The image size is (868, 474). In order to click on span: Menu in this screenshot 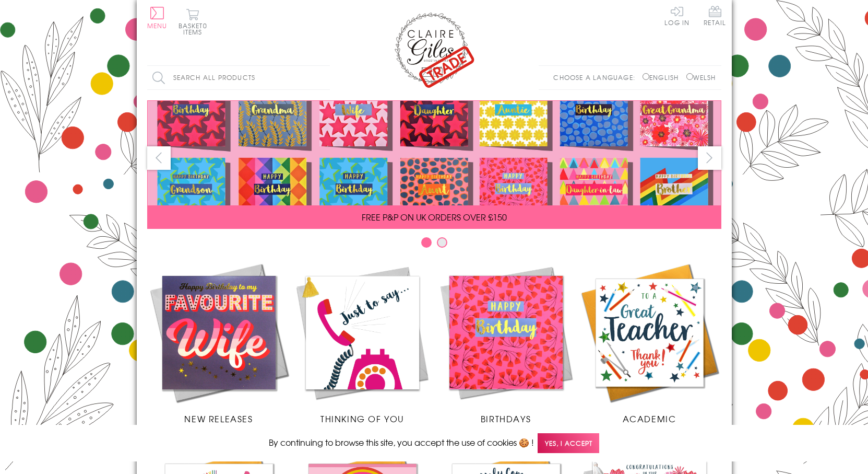, I will do `click(157, 25)`.